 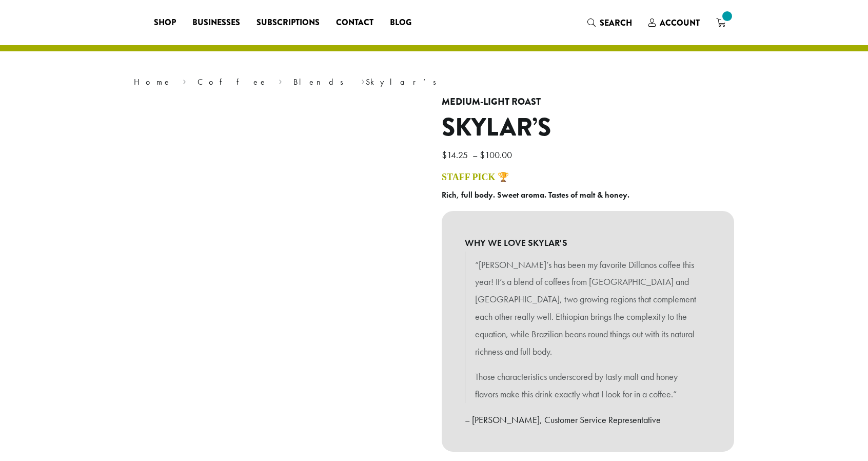 I want to click on span: Search, so click(x=616, y=22).